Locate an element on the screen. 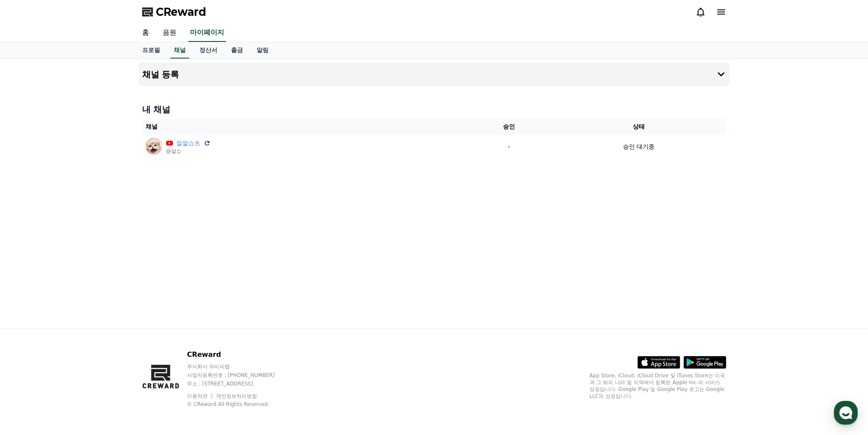 The image size is (868, 435). a: 깔깔쇼츠 is located at coordinates (188, 143).